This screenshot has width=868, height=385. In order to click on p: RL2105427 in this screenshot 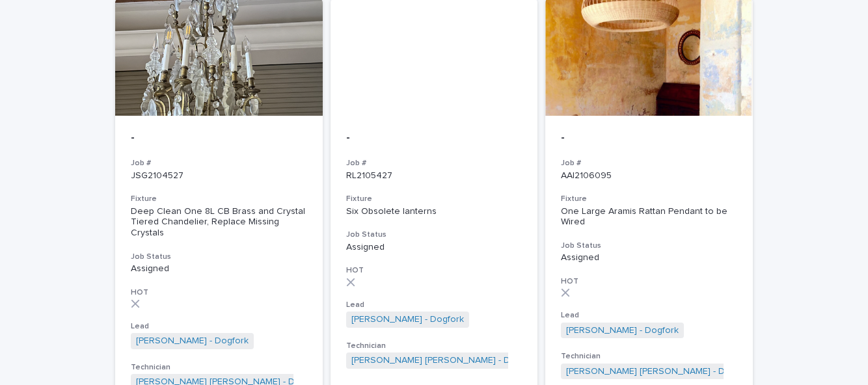, I will do `click(434, 175)`.